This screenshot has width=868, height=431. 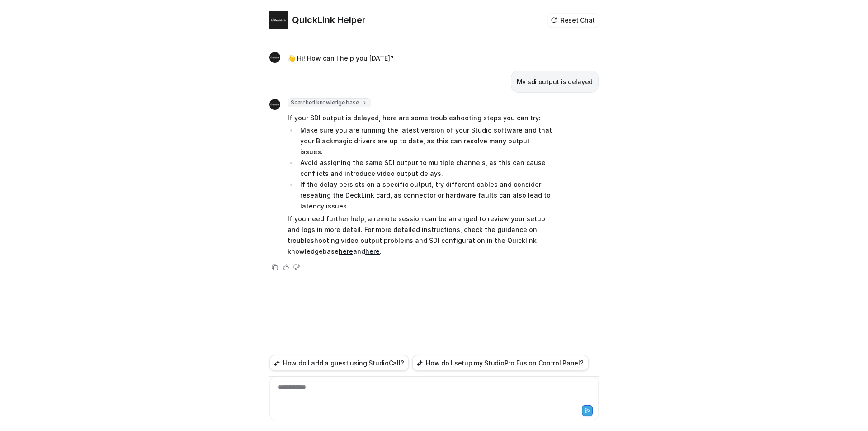 I want to click on h2: QuickLink Helper, so click(x=328, y=20).